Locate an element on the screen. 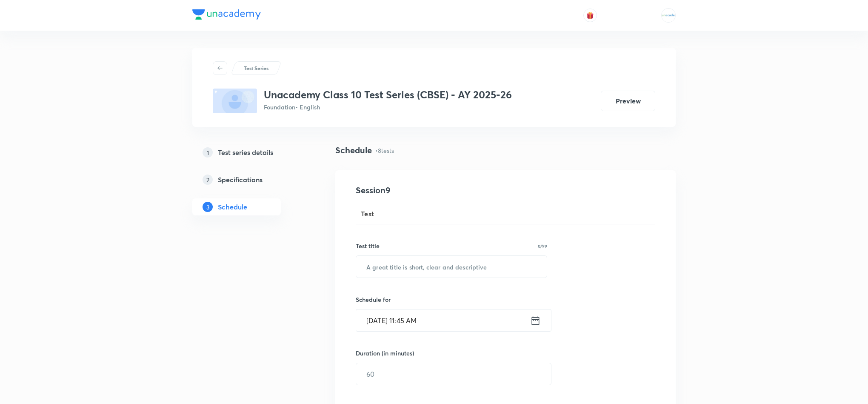 The width and height of the screenshot is (868, 404). input: 60 is located at coordinates (453, 373).